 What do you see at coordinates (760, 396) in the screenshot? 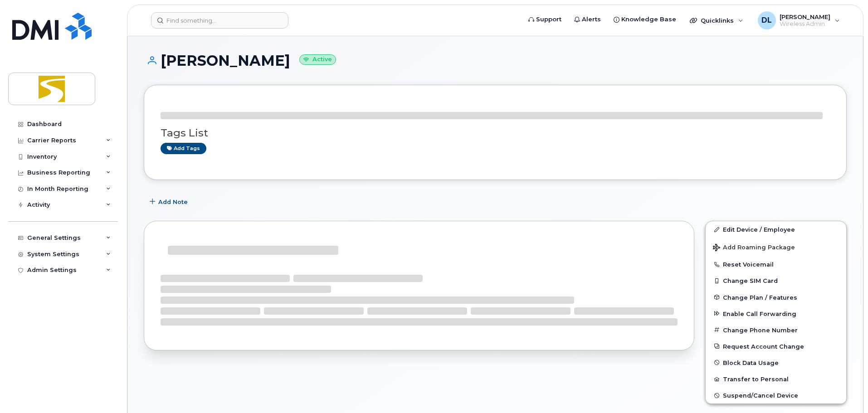
I see `span: Suspend/Cancel Device` at bounding box center [760, 396].